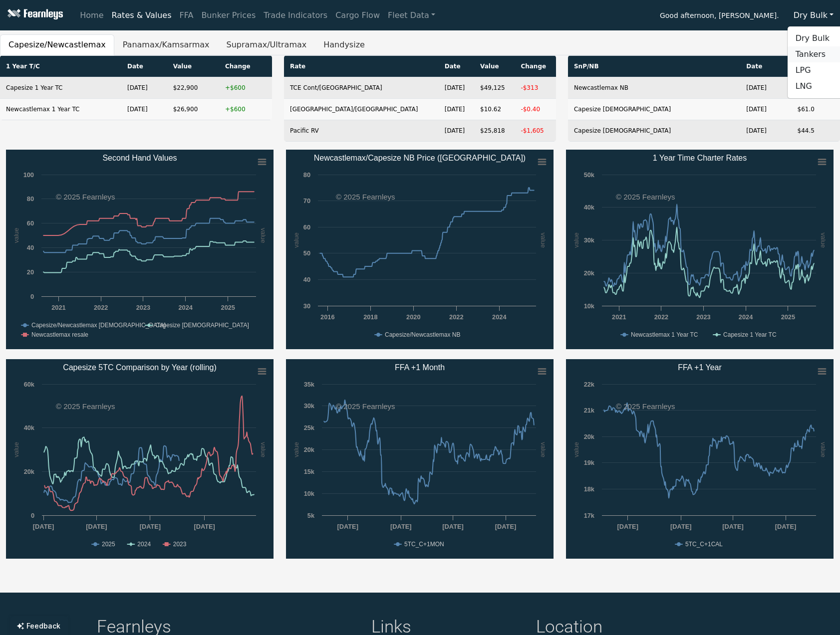 The width and height of the screenshot is (840, 635). I want to click on a: Bunker Prices, so click(228, 15).